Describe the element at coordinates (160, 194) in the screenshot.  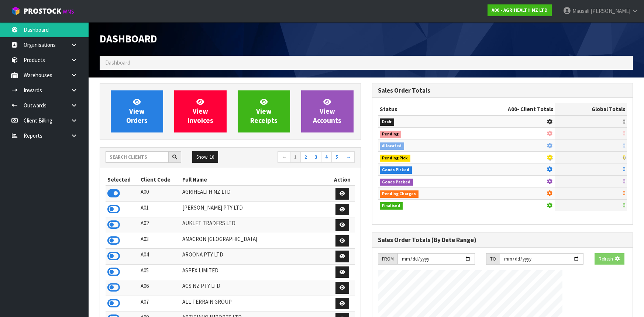
I see `td: A00` at that location.